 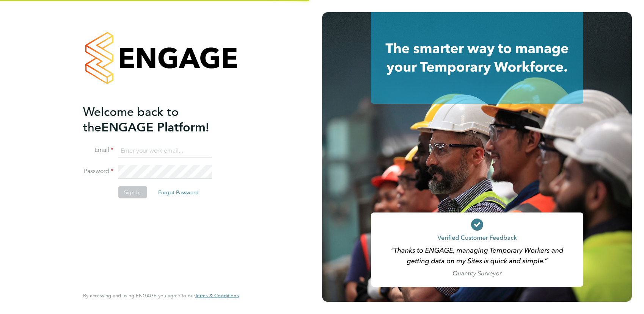 What do you see at coordinates (216, 295) in the screenshot?
I see `span: Terms & Conditions` at bounding box center [216, 295].